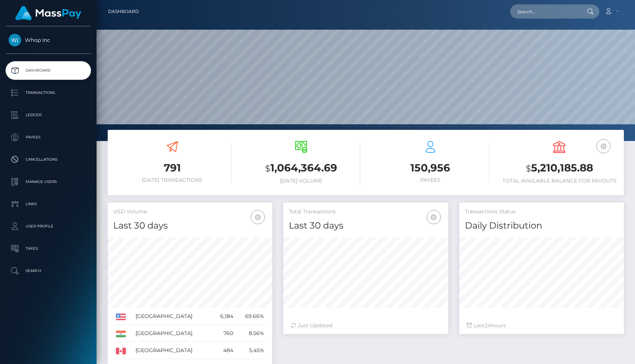 Image resolution: width=635 pixels, height=364 pixels. What do you see at coordinates (48, 271) in the screenshot?
I see `p: Search` at bounding box center [48, 271].